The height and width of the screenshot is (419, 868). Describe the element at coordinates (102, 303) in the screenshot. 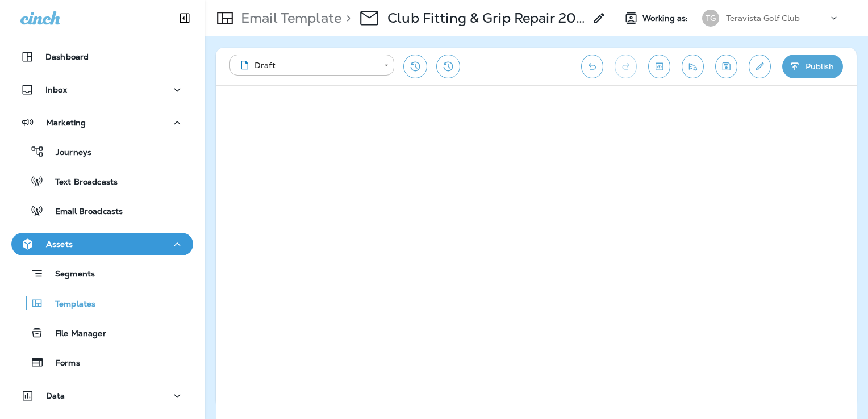

I see `button: Templates` at that location.